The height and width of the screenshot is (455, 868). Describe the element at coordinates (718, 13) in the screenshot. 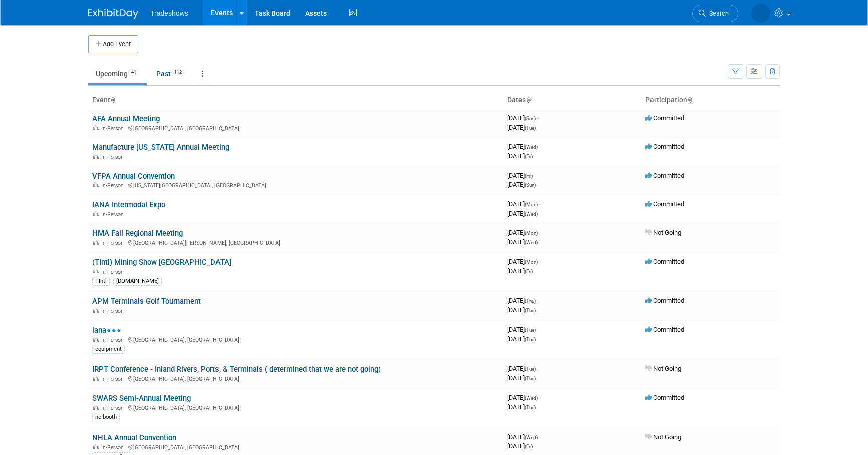

I see `span: Search` at that location.